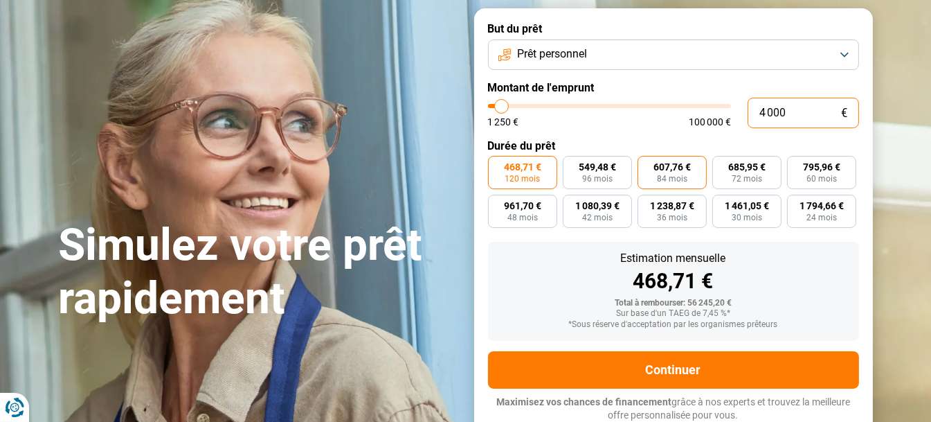  I want to click on span: 100 000 €, so click(710, 122).